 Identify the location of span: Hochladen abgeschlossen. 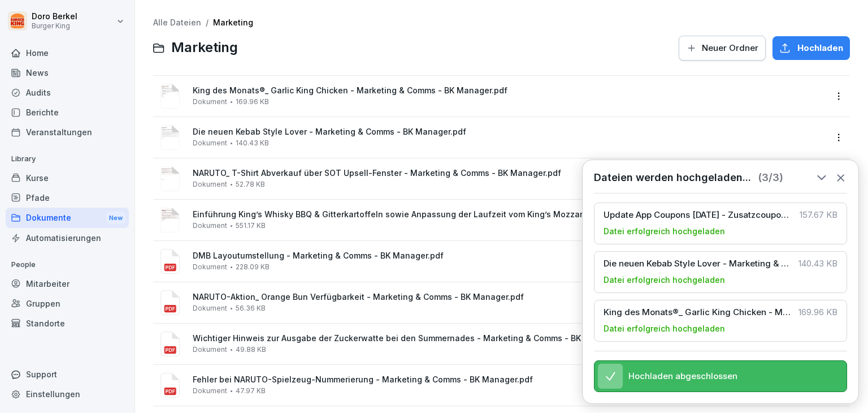
(683, 376).